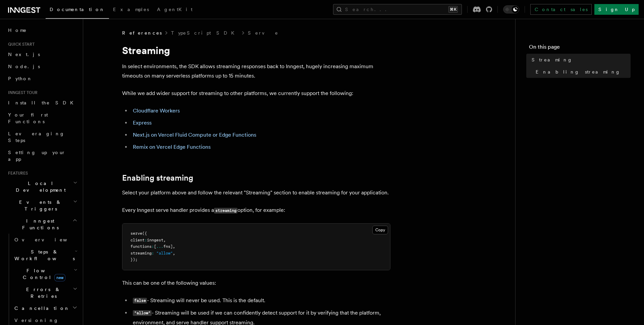 The image size is (644, 325). Describe the element at coordinates (37, 320) in the screenshot. I see `span: Versioning` at that location.